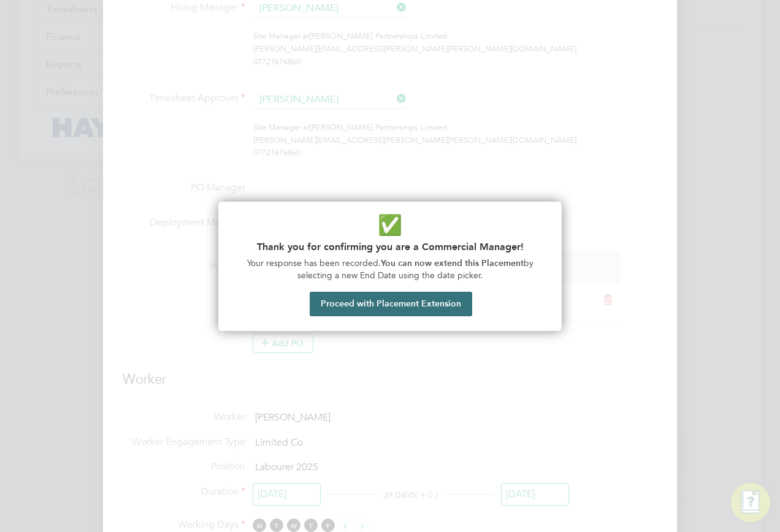 Image resolution: width=780 pixels, height=532 pixels. I want to click on strong: You can now extend this Placement, so click(452, 263).